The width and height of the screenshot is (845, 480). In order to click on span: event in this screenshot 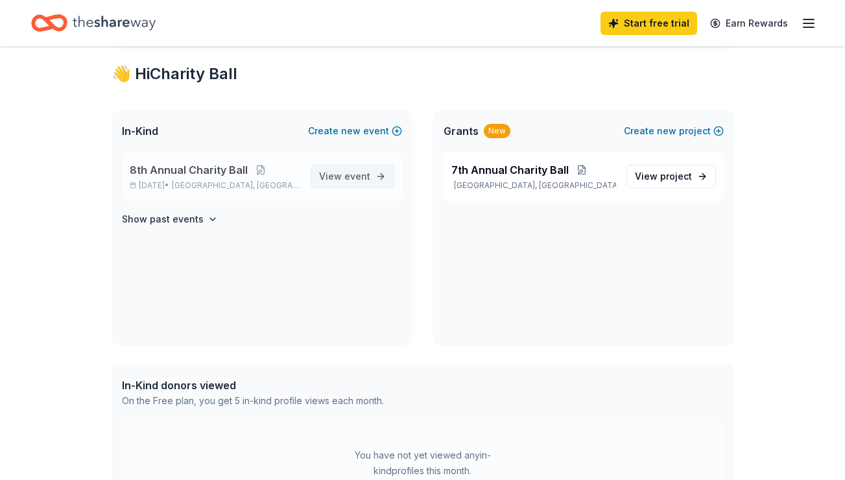, I will do `click(357, 176)`.